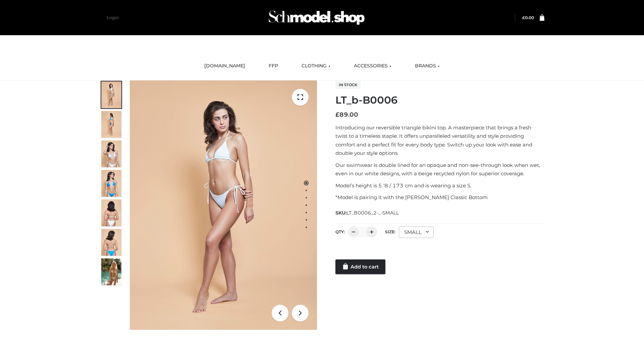 This screenshot has width=644, height=362. What do you see at coordinates (360, 267) in the screenshot?
I see `a: Add to cart` at bounding box center [360, 267].